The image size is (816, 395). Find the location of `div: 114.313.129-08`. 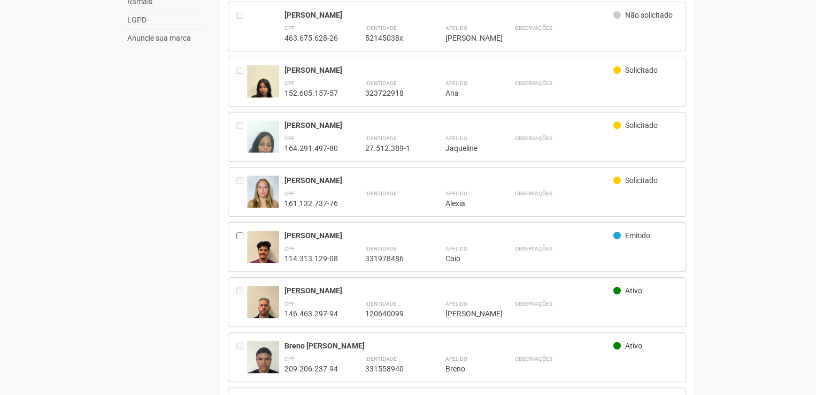

div: 114.313.129-08 is located at coordinates (311, 258).